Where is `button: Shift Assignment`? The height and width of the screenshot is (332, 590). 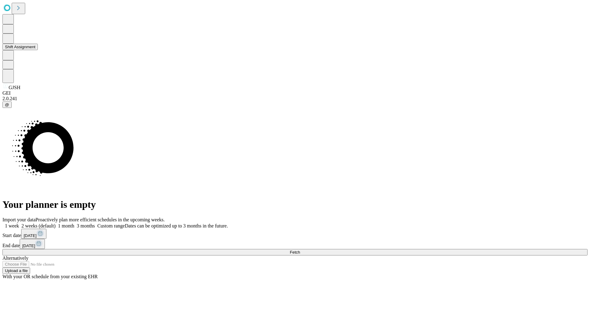 button: Shift Assignment is located at coordinates (20, 47).